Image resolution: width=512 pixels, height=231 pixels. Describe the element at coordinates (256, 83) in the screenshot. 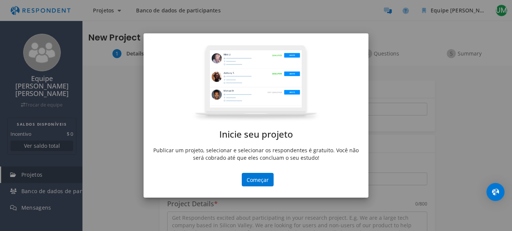

I see `img: project-modal.png` at that location.